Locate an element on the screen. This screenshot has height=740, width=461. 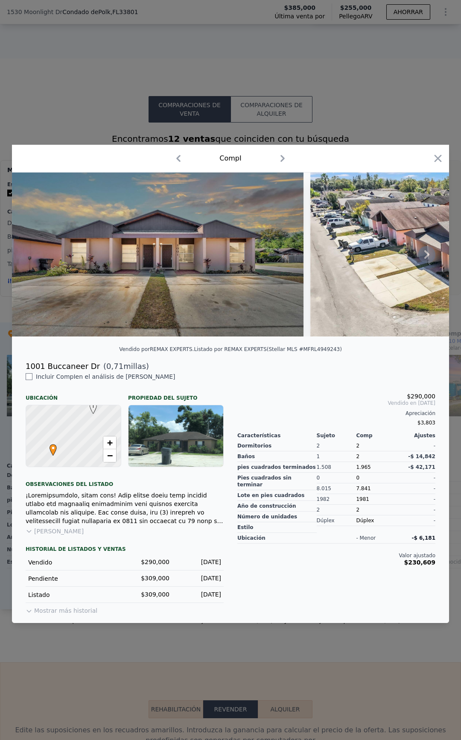
font: Número de unidades is located at coordinates (267, 517).